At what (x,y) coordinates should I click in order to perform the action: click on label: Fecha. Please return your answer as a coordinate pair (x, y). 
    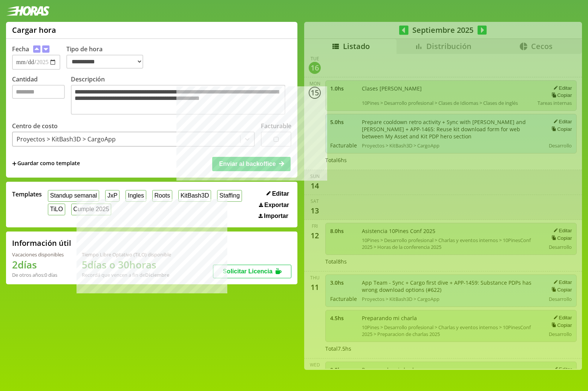
    Looking at the image, I should click on (21, 49).